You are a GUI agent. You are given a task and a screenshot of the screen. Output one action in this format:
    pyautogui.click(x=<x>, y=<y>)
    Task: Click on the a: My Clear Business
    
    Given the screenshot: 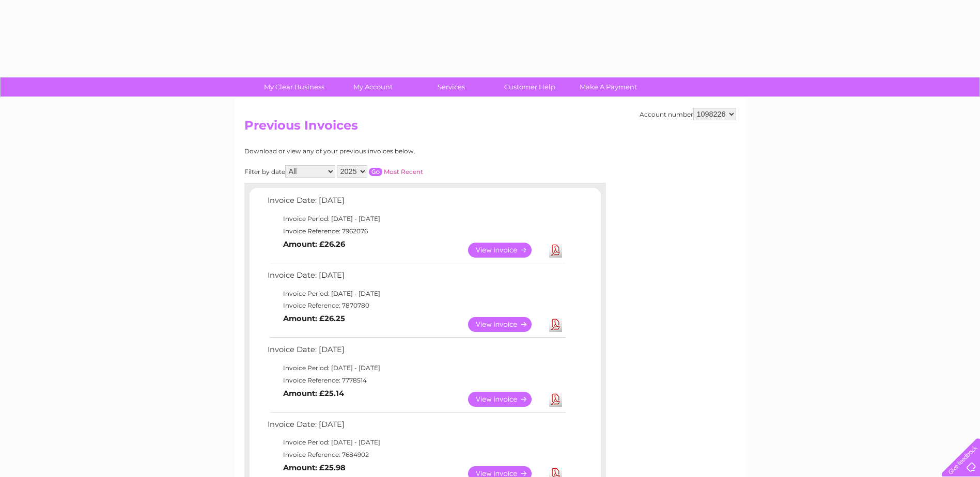 What is the action you would take?
    pyautogui.click(x=294, y=86)
    